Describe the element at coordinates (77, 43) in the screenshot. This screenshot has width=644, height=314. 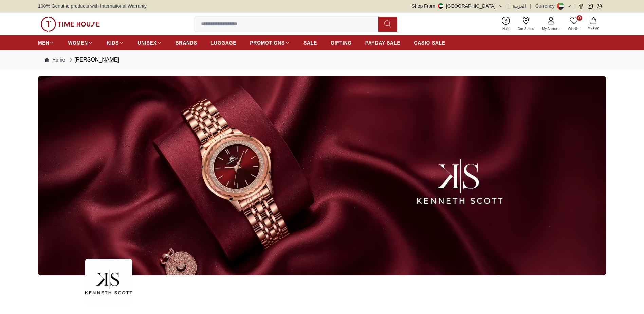
I see `span: WOMEN` at that location.